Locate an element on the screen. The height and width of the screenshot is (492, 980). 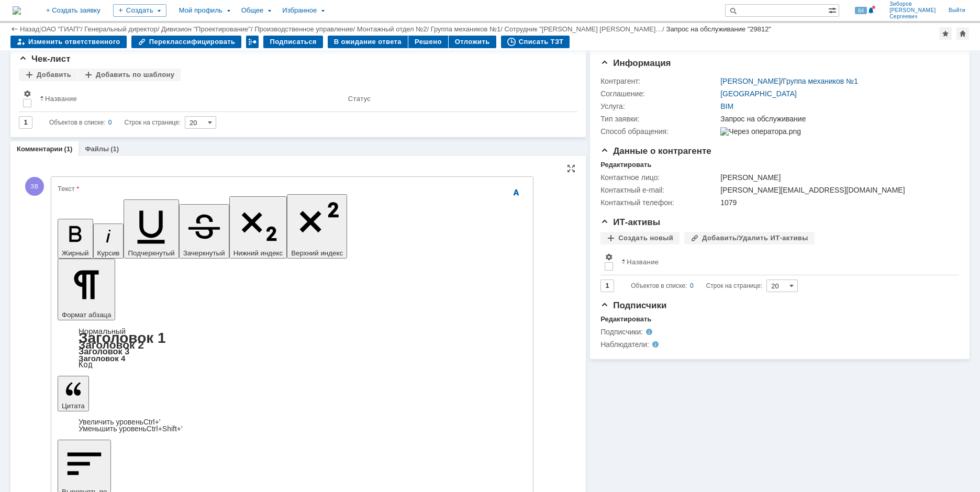
div: Текст is located at coordinates (291, 188).